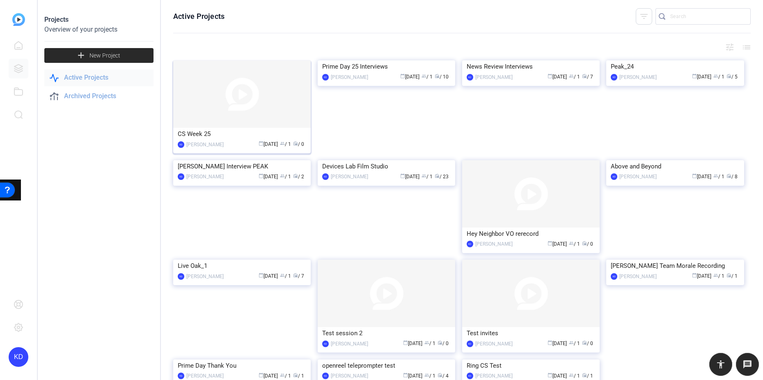 Image resolution: width=763 pixels, height=380 pixels. I want to click on div: openreel teleprompter test, so click(386, 365).